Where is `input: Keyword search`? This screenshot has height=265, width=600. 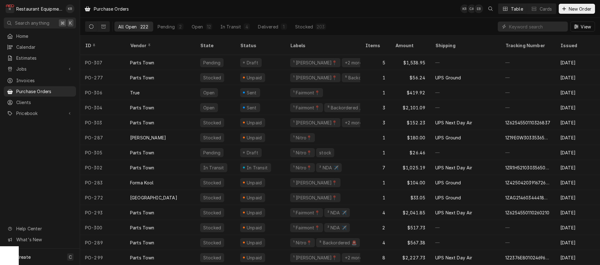 input: Keyword search is located at coordinates (537, 27).